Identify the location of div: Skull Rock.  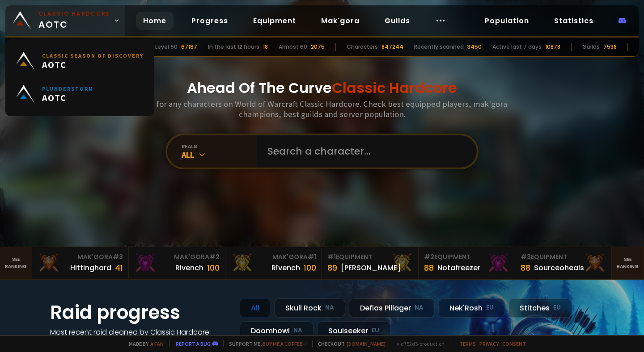
(309, 308).